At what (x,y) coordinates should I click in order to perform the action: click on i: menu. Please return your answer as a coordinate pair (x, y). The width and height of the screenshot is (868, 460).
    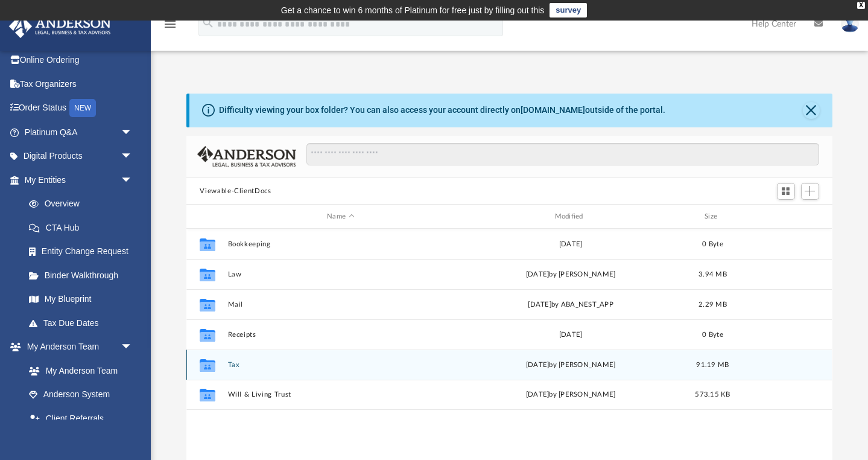
    Looking at the image, I should click on (170, 24).